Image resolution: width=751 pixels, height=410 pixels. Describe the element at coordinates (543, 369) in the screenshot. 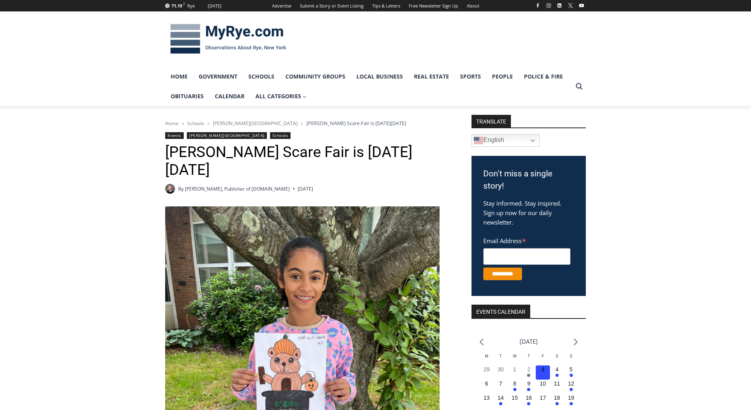

I see `time: 3` at that location.